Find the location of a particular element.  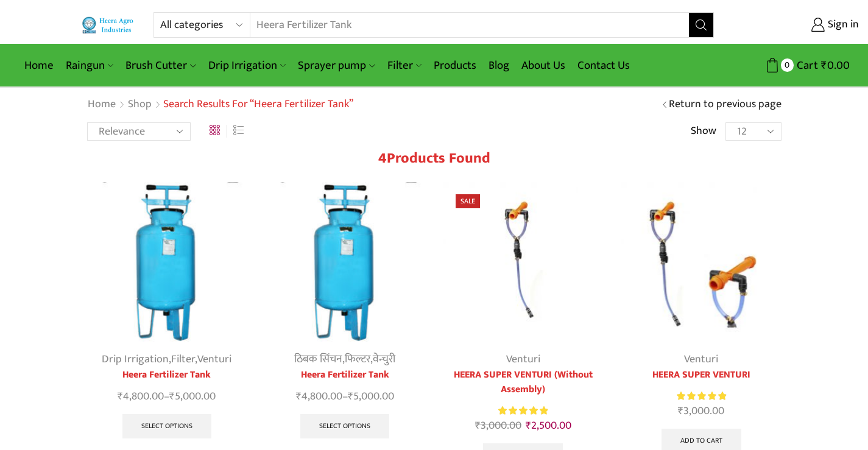

span: Sale is located at coordinates (468, 201).